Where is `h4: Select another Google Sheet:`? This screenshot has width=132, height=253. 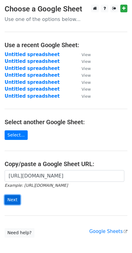
h4: Select another Google Sheet: is located at coordinates (66, 122).